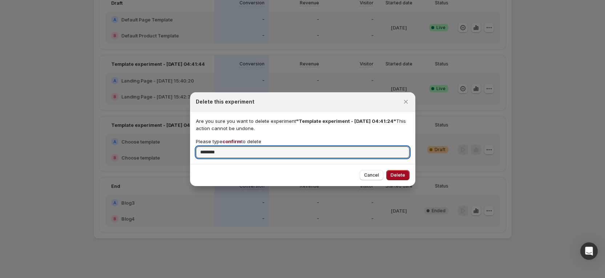 The width and height of the screenshot is (605, 278). I want to click on h2: Delete this experiment, so click(225, 102).